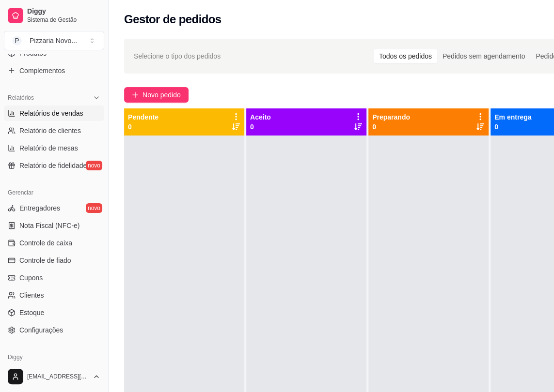  Describe the element at coordinates (54, 226) in the screenshot. I see `a: Nota Fiscal (NFC-e)` at that location.